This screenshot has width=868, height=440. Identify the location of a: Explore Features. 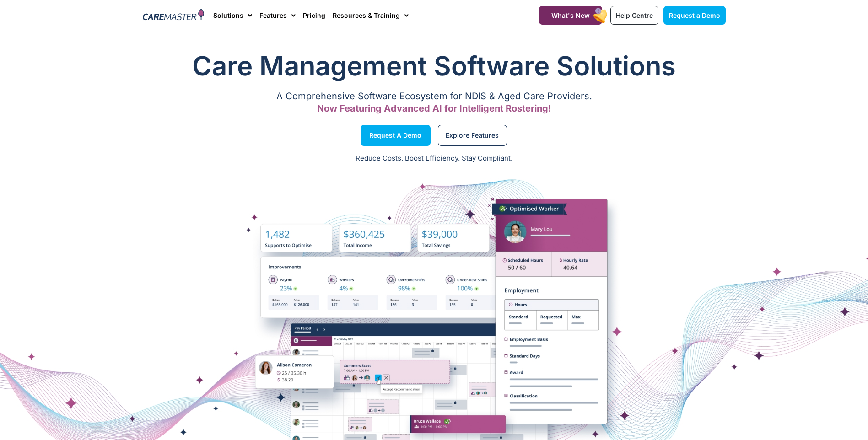
(472, 135).